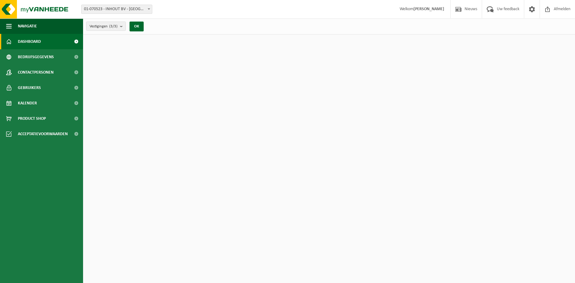 Image resolution: width=575 pixels, height=283 pixels. Describe the element at coordinates (106, 26) in the screenshot. I see `button: Vestigingen(3/3)` at that location.